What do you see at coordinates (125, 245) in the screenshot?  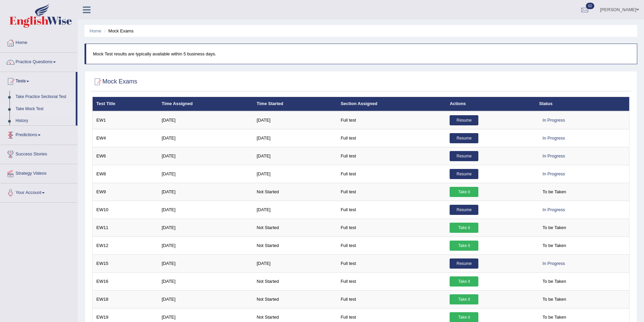 I see `td: EW12` at bounding box center [125, 245].